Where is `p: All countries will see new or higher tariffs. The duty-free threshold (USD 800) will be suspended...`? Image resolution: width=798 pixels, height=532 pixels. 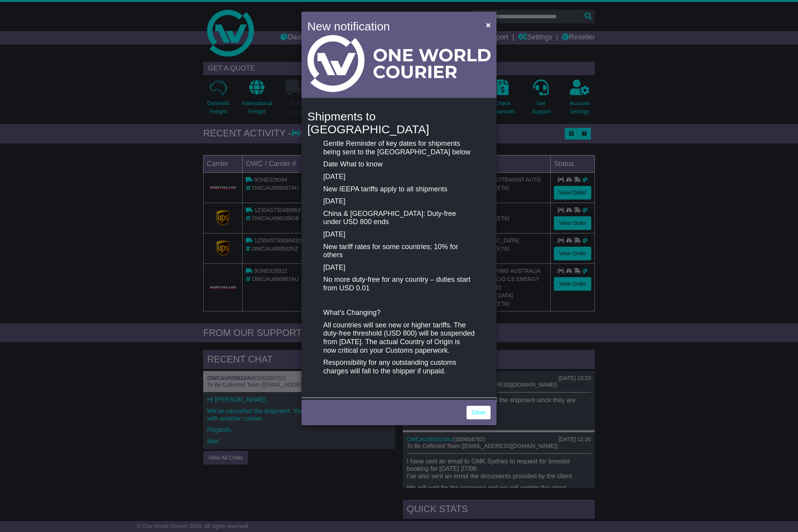 p: All countries will see new or higher tariffs. The duty-free threshold (USD 800) will be suspended... is located at coordinates (399, 338).